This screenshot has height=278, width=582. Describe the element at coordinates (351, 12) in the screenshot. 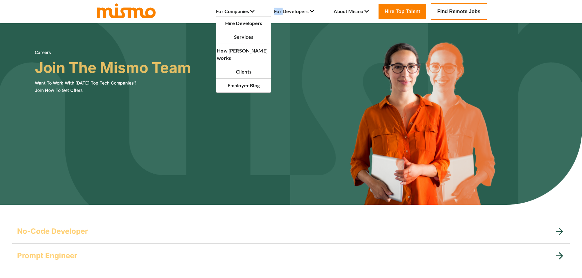

I see `li: About Mismo` at that location.